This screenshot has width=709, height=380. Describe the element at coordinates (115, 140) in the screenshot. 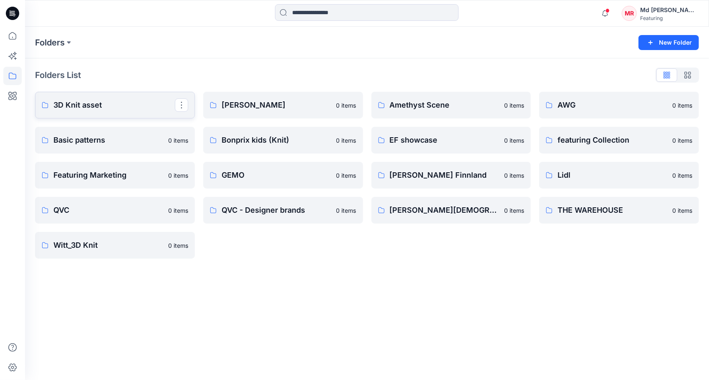

I see `a: Basic patterns0 items` at that location.